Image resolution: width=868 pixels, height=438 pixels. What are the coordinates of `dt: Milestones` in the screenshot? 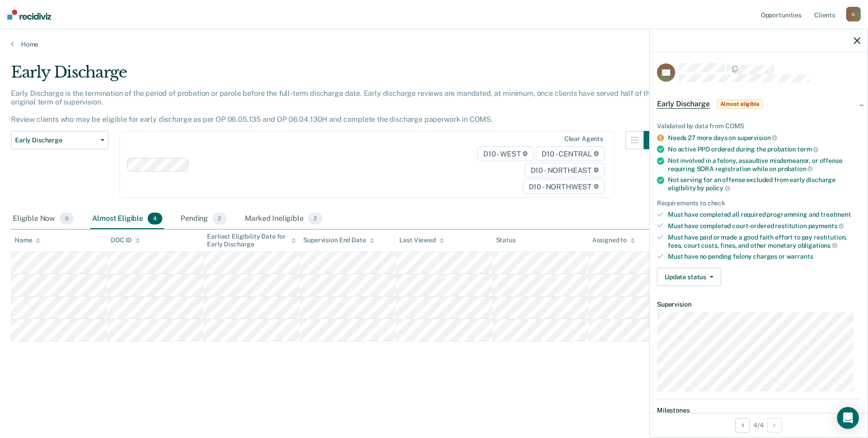 It's located at (758, 410).